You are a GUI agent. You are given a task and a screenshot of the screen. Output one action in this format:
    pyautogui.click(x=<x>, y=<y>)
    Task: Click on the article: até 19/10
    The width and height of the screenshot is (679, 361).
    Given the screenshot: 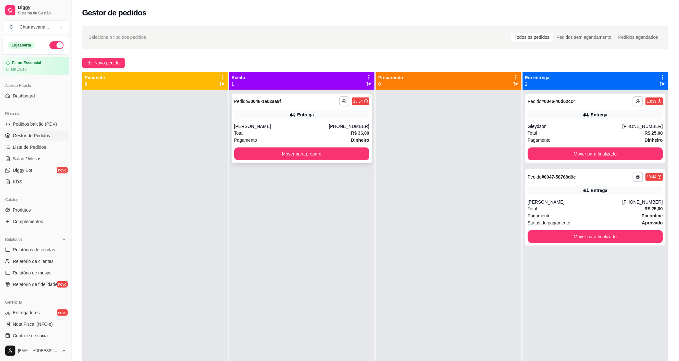 What is the action you would take?
    pyautogui.click(x=19, y=69)
    